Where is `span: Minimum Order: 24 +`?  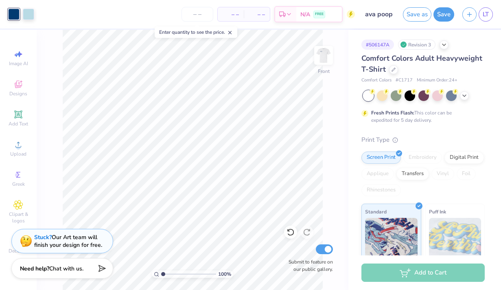 span: Minimum Order: 24 + is located at coordinates (437, 80).